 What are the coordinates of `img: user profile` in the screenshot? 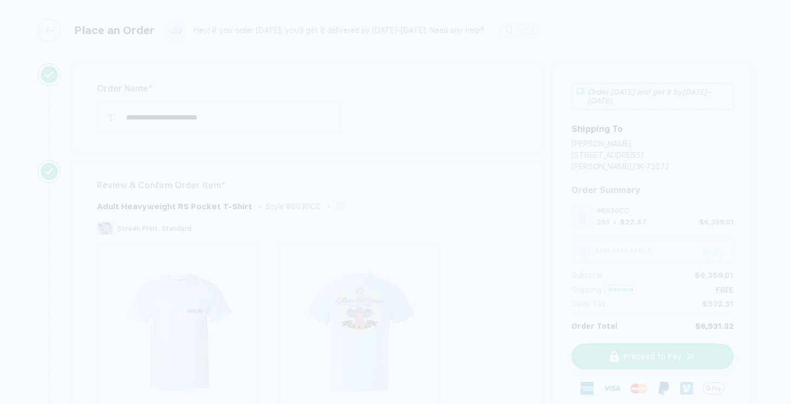 It's located at (175, 30).